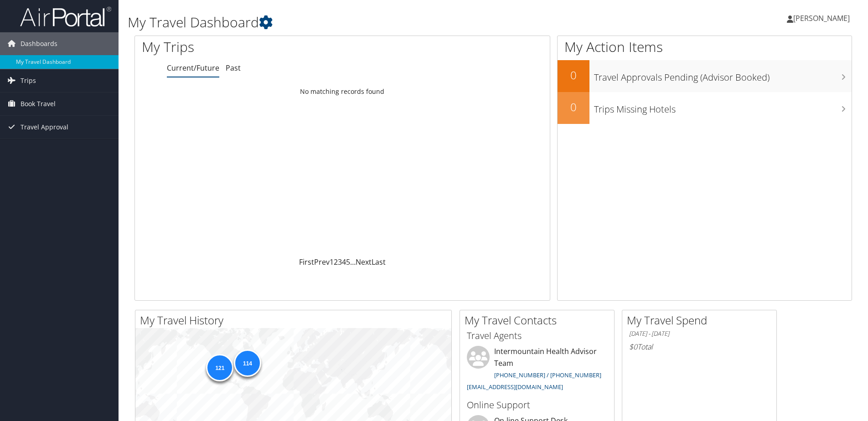 This screenshot has height=421, width=868. Describe the element at coordinates (539, 321) in the screenshot. I see `h2: My Travel Contacts` at that location.